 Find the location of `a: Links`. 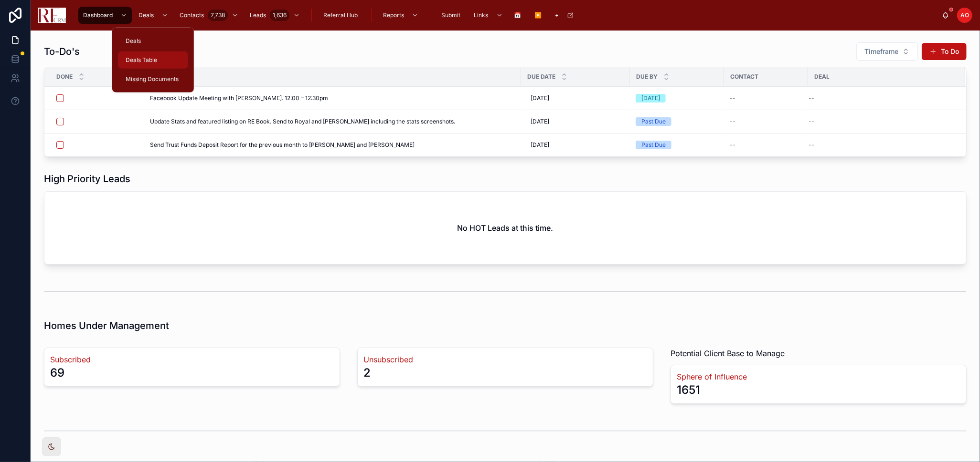

a: Links is located at coordinates (488, 15).